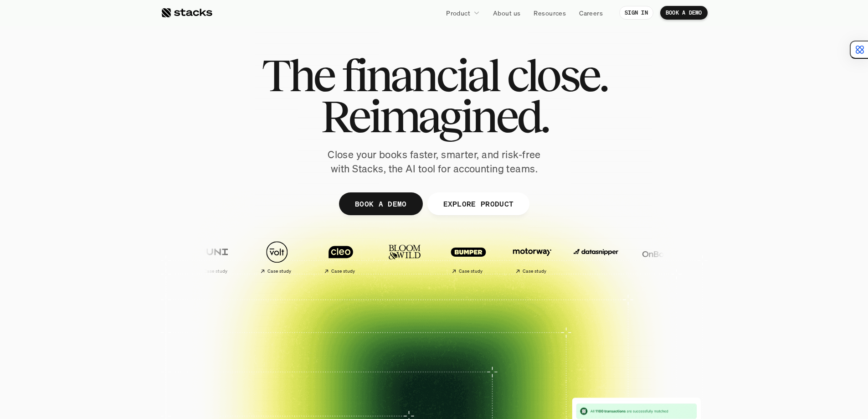 The height and width of the screenshot is (419, 868). What do you see at coordinates (636, 13) in the screenshot?
I see `p: SIGN IN` at bounding box center [636, 13].